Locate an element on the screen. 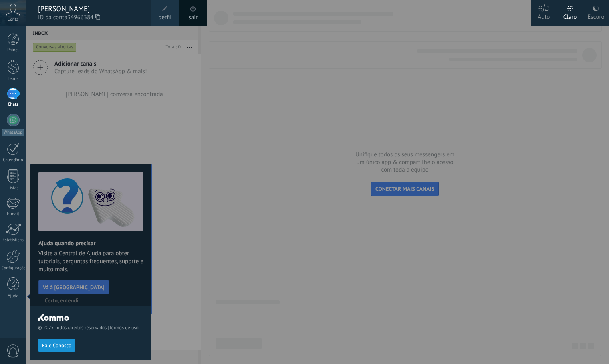 The height and width of the screenshot is (364, 609). div: Escuro is located at coordinates (596, 15).